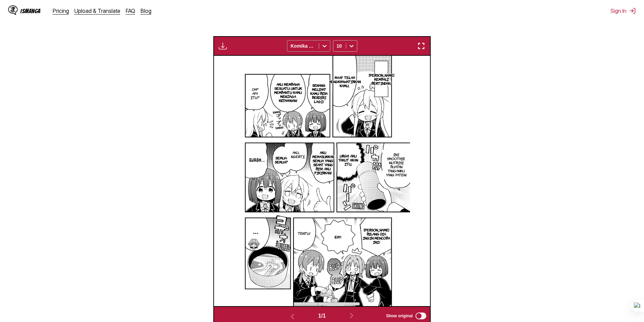  I want to click on a: Pricing, so click(61, 11).